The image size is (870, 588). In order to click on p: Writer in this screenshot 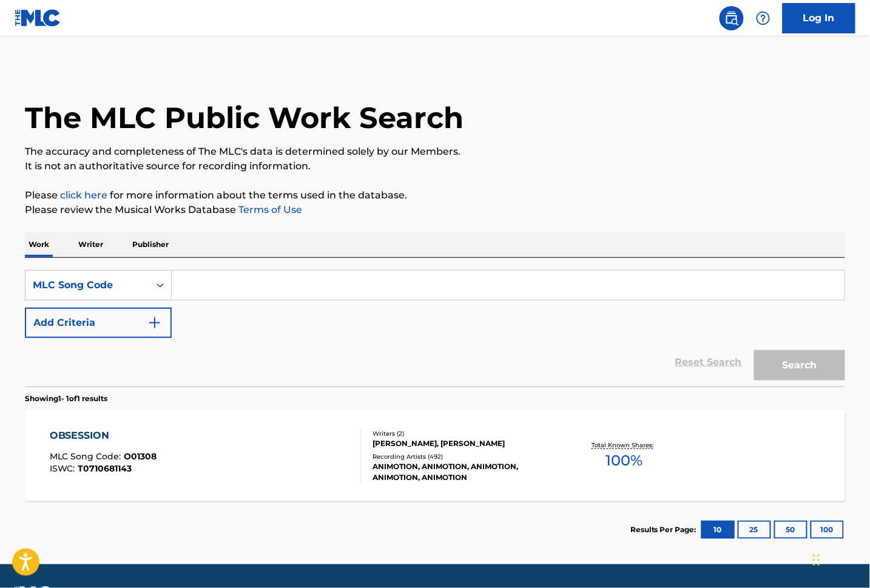, I will do `click(91, 244)`.